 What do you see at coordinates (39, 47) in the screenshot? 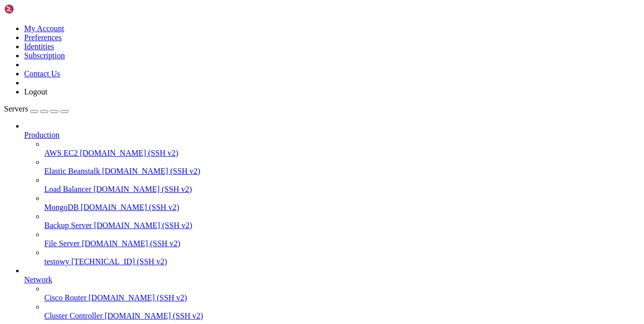
I see `a: Identities` at bounding box center [39, 47].